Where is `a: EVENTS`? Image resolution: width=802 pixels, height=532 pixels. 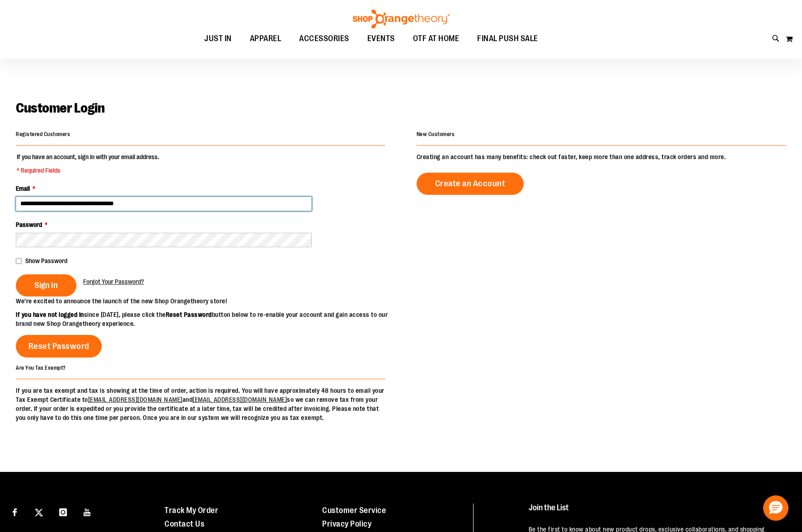 a: EVENTS is located at coordinates (381, 39).